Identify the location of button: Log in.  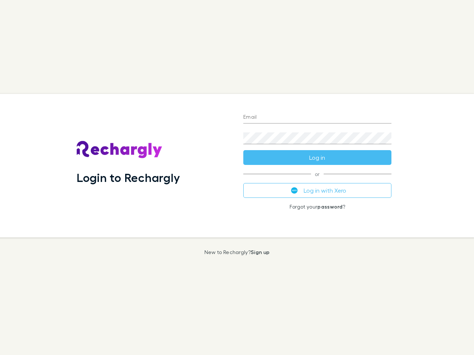
(317, 158).